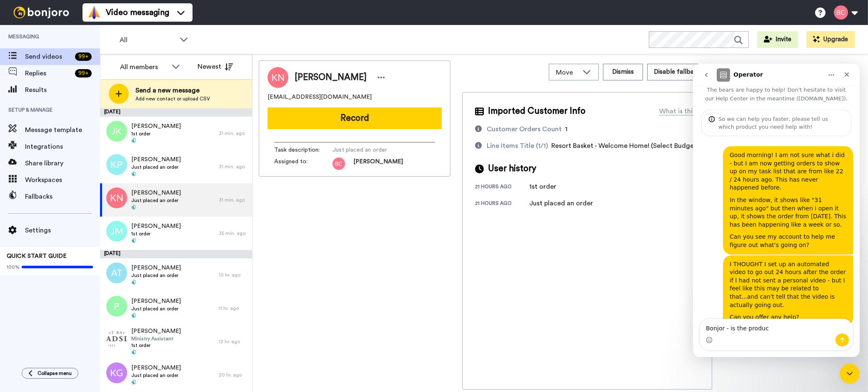 This screenshot has width=868, height=392. I want to click on span: Assigned to:, so click(304, 164).